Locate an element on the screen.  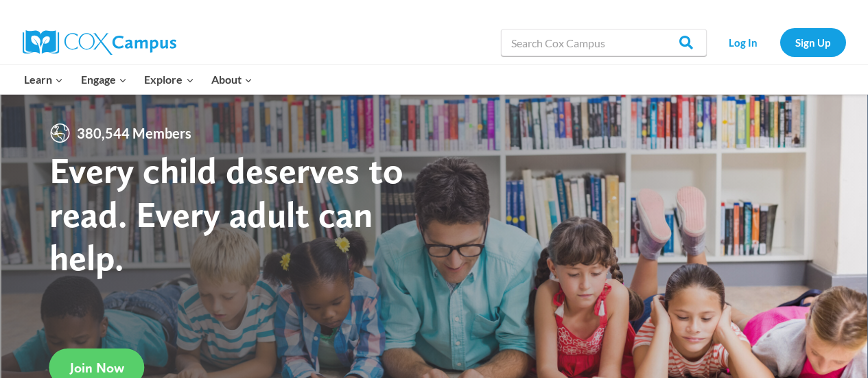
span: Learn is located at coordinates (43, 79).